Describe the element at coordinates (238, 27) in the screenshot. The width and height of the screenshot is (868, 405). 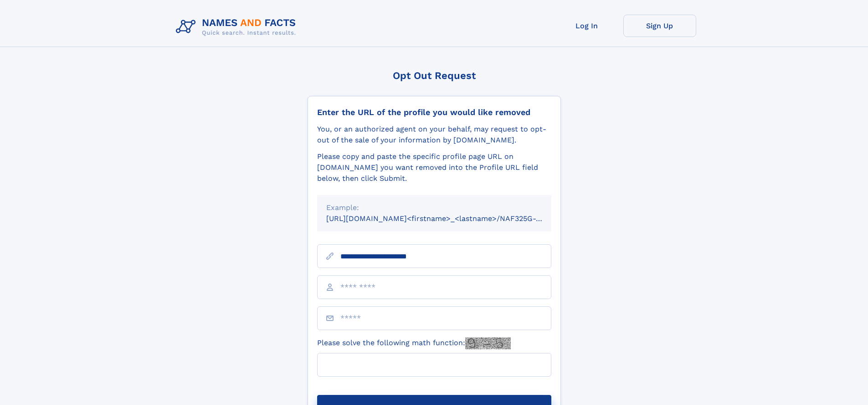
I see `img: Logo Names and Facts` at that location.